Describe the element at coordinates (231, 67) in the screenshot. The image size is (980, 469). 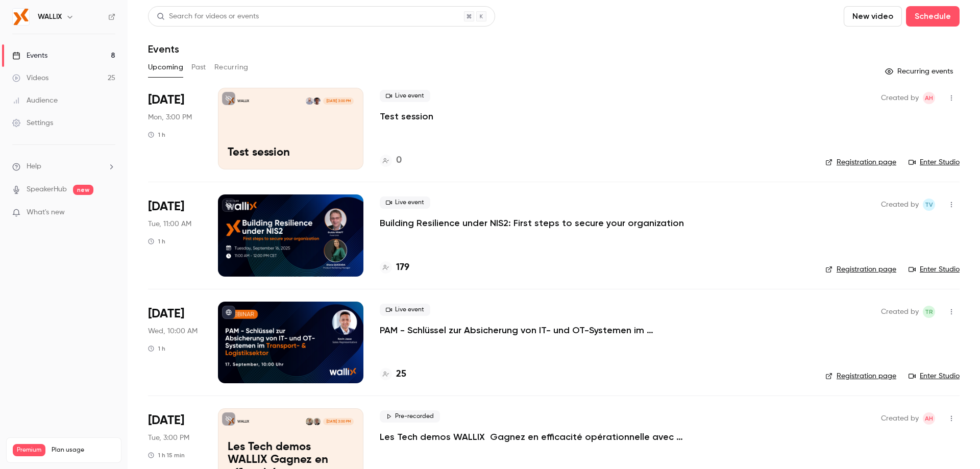
I see `button: Recurring` at that location.